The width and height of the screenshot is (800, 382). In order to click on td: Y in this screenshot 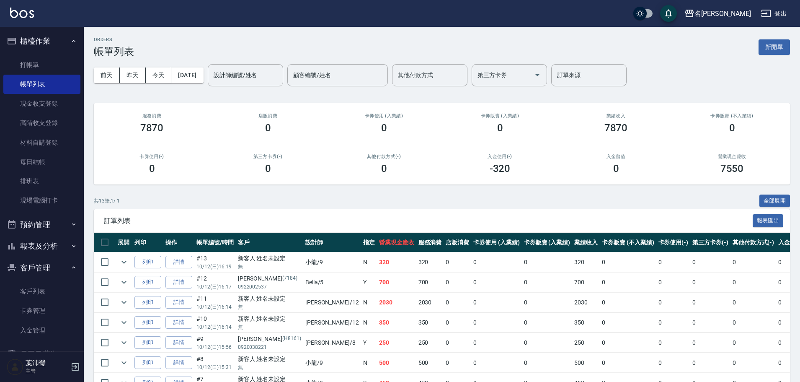, I will do `click(369, 342)`.